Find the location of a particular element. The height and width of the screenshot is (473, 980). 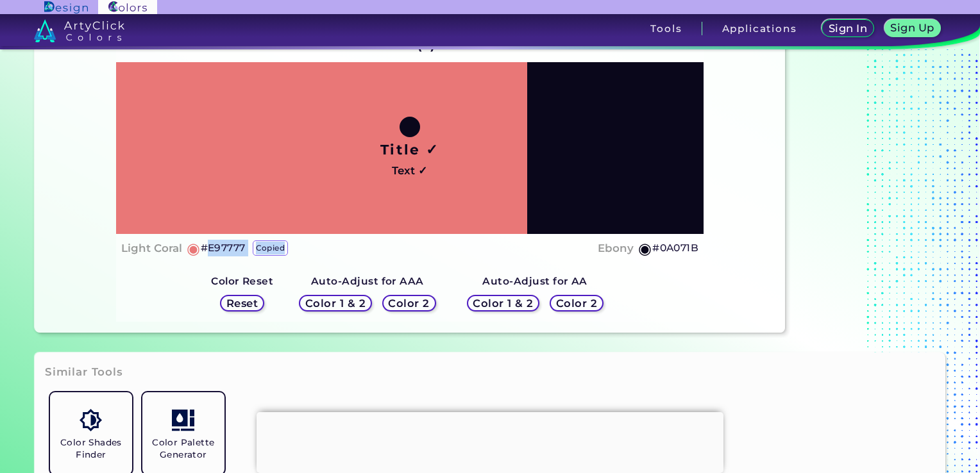

h5: Color Shades Finder is located at coordinates (91, 449).